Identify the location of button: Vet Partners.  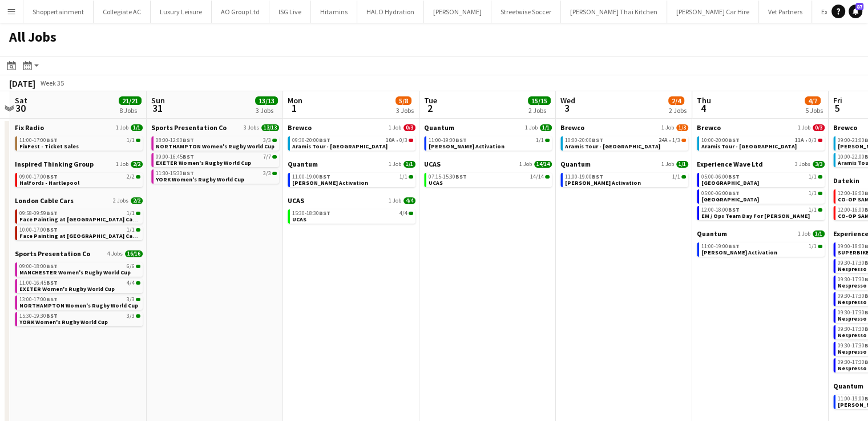
(785, 11).